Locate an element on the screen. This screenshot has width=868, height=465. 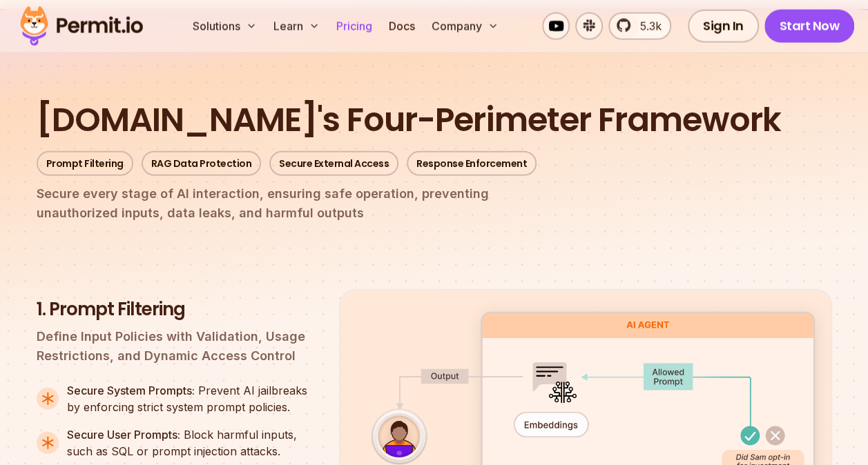
strong: Secure System Prompts: is located at coordinates (130, 391).